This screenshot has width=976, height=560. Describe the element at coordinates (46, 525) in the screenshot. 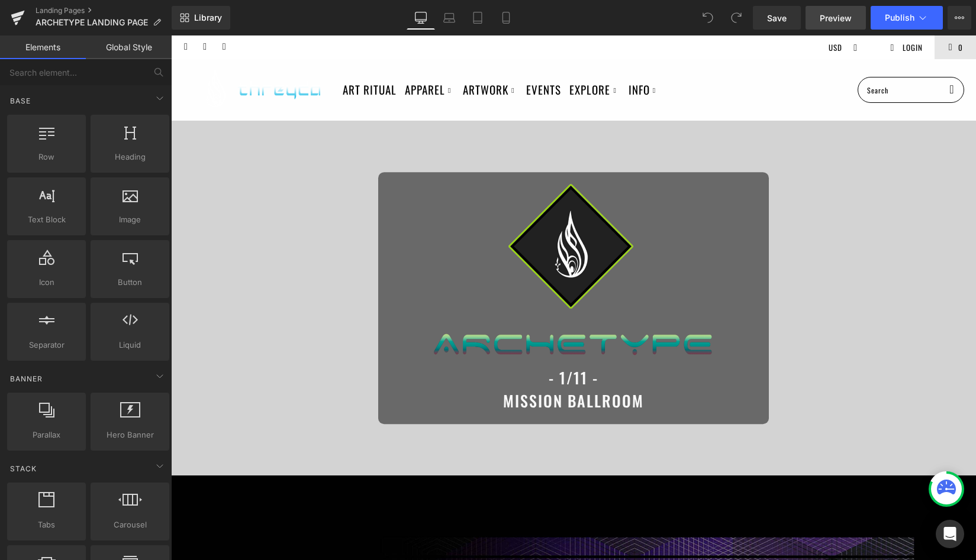

I see `span: Tabs` at that location.